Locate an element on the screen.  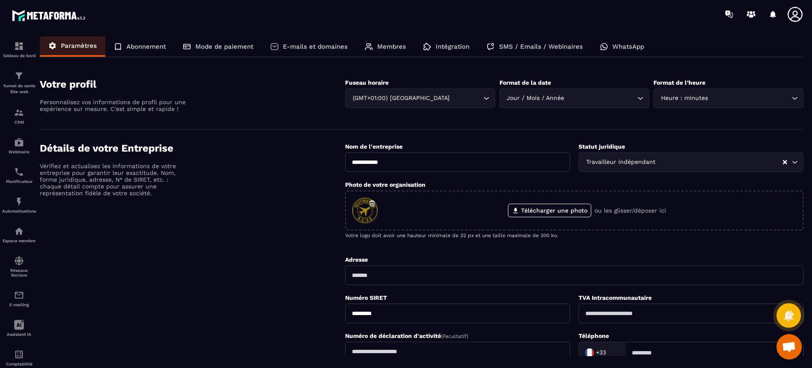
label: Télécharger une photo is located at coordinates (550, 210).